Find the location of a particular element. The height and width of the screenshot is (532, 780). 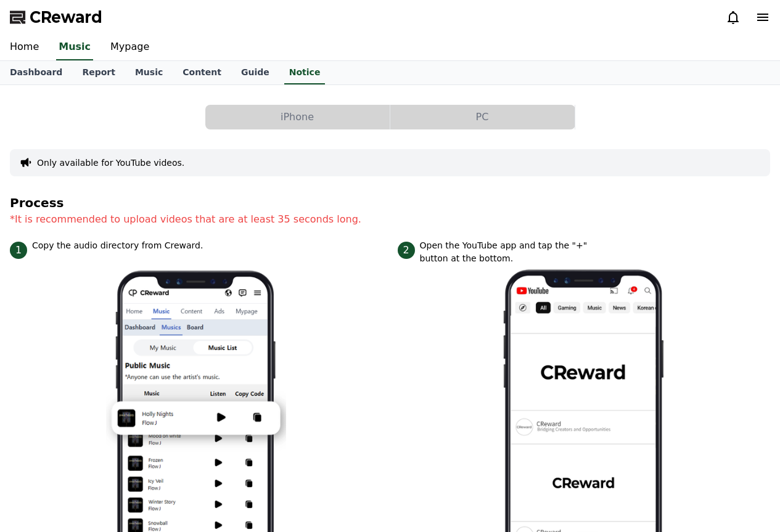

a: Report is located at coordinates (99, 72).